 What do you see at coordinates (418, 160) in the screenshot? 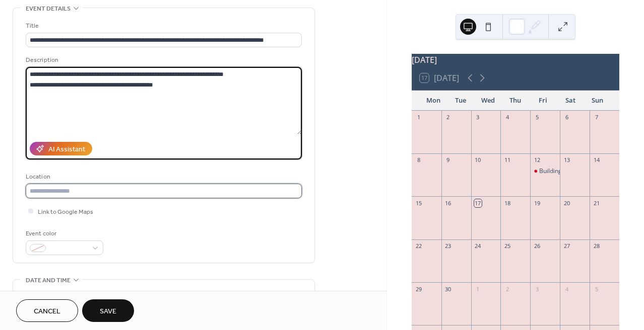
I see `div: 8` at bounding box center [418, 160].